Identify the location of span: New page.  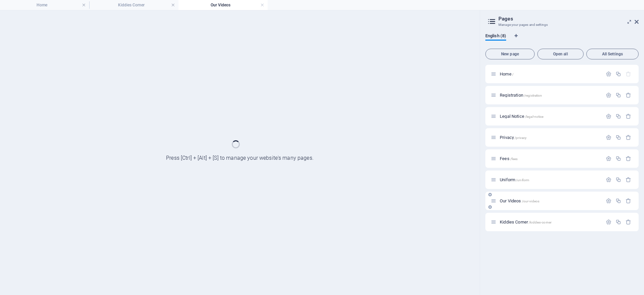
(510, 54).